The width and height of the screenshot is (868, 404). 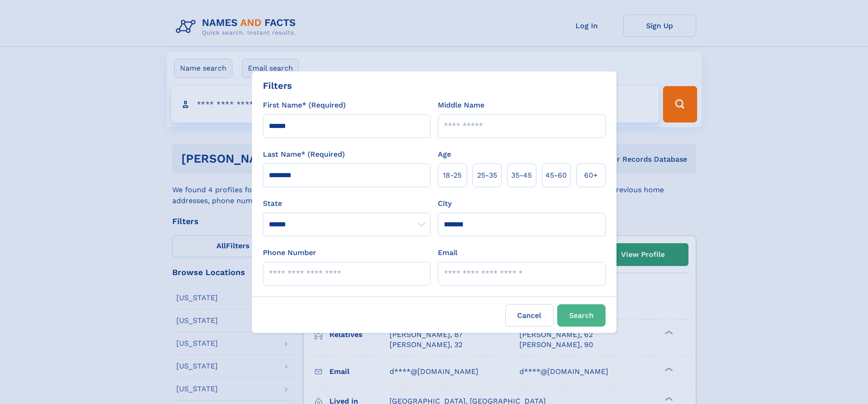 What do you see at coordinates (290, 253) in the screenshot?
I see `label: Phone Number` at bounding box center [290, 253].